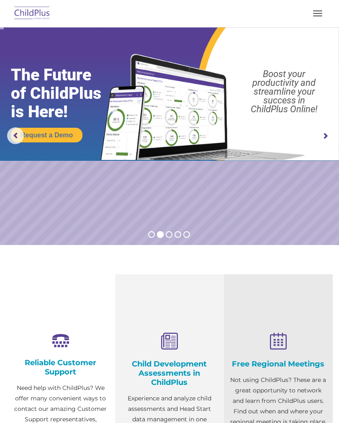 This screenshot has height=423, width=339. What do you see at coordinates (61, 367) in the screenshot?
I see `h4: Reliable Customer Support` at bounding box center [61, 367].